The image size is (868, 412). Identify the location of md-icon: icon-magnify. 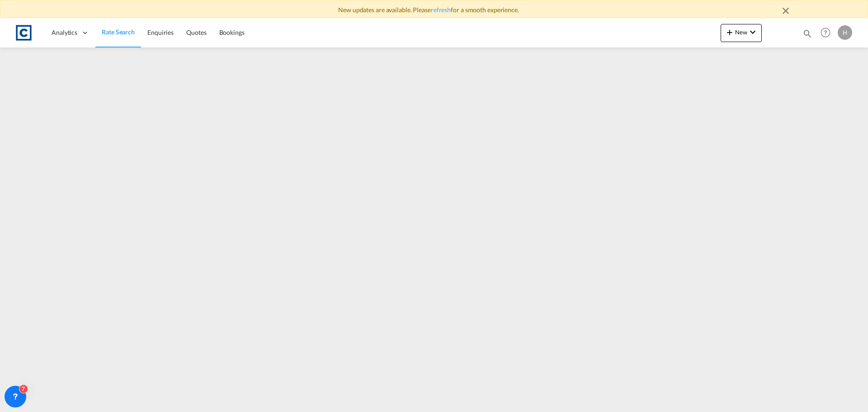
(807, 34).